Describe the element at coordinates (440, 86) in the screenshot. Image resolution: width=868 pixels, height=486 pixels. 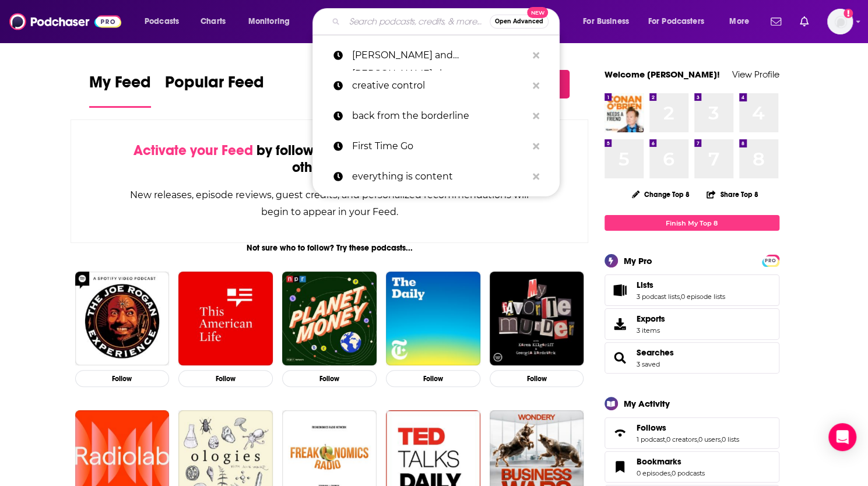
I see `p: creative control` at that location.